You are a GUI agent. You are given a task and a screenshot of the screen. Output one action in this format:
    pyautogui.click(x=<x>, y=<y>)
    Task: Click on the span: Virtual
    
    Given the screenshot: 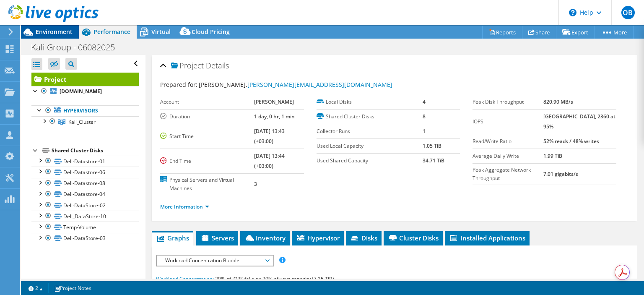 What is the action you would take?
    pyautogui.click(x=161, y=31)
    